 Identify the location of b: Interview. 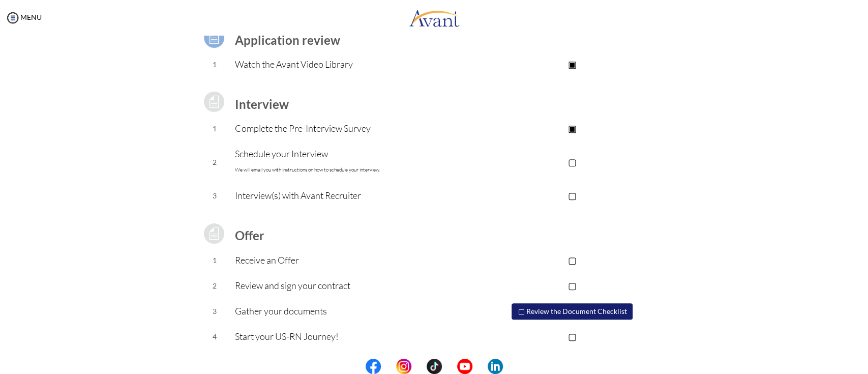
(262, 104).